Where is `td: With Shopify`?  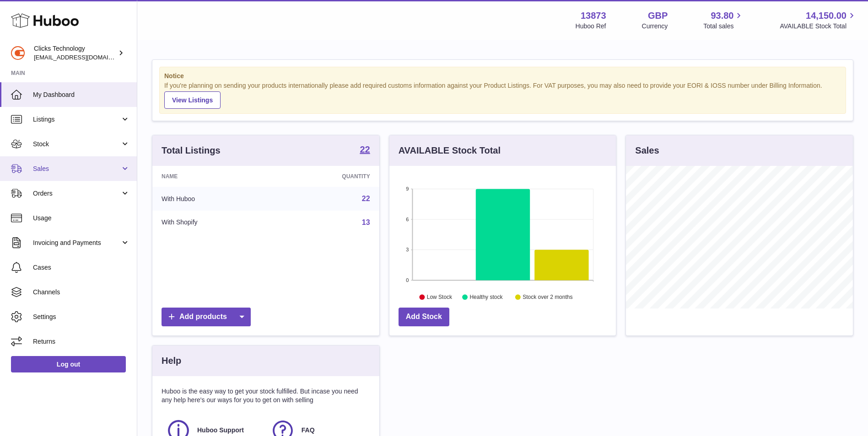
td: With Shopify is located at coordinates (213, 223).